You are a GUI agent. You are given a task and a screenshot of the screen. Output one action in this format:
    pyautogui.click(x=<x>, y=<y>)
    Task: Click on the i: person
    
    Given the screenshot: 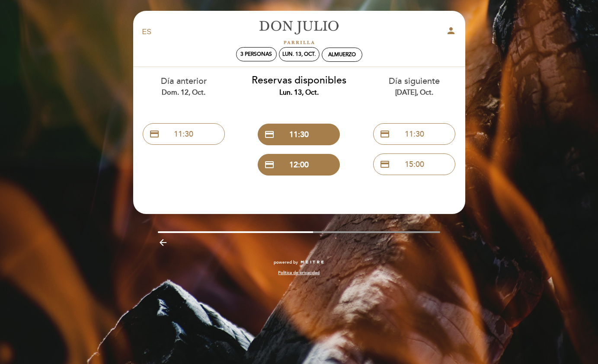 What is the action you would take?
    pyautogui.click(x=451, y=30)
    